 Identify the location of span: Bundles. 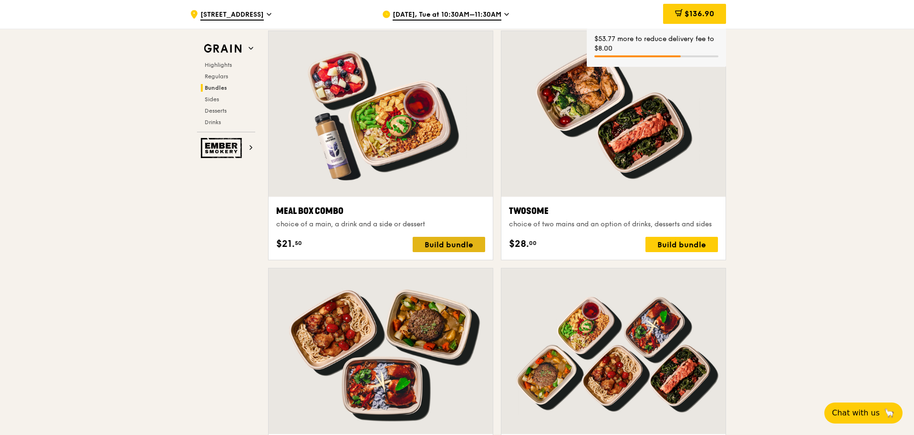
(216, 88).